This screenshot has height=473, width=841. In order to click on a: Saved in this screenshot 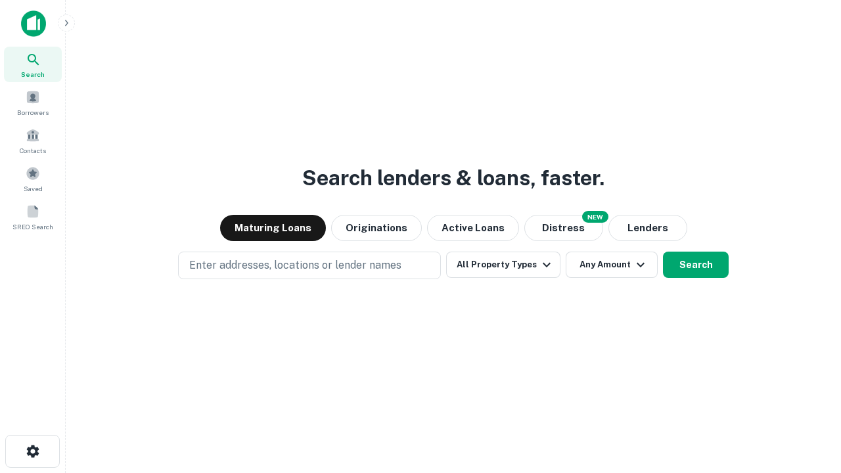, I will do `click(33, 179)`.